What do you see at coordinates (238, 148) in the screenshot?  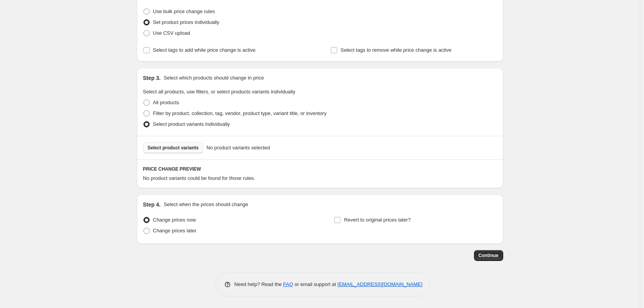 I see `span: No product variants selected` at bounding box center [238, 148].